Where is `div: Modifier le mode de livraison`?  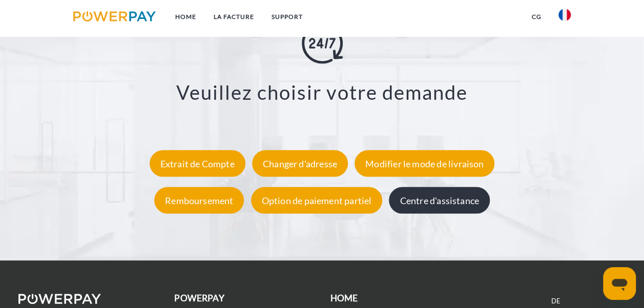 div: Modifier le mode de livraison is located at coordinates (424, 163).